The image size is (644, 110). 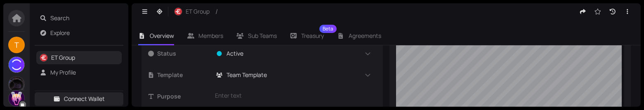 What do you see at coordinates (211, 36) in the screenshot?
I see `span: Members` at bounding box center [211, 36].